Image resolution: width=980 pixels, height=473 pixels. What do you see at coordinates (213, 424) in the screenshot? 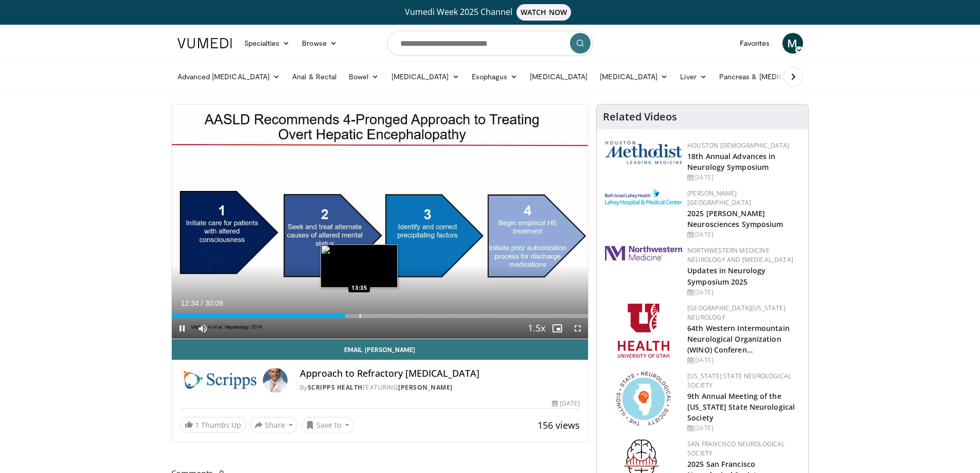
I see `a: 1 Thumbs Up` at bounding box center [213, 424].